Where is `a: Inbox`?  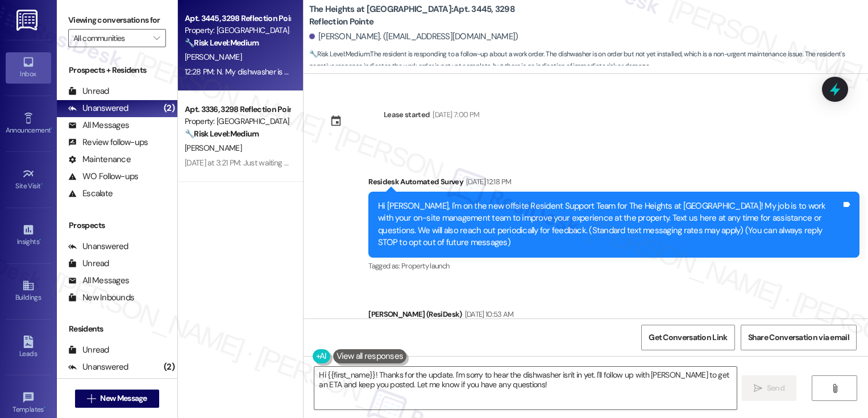
a: Inbox is located at coordinates (28, 68).